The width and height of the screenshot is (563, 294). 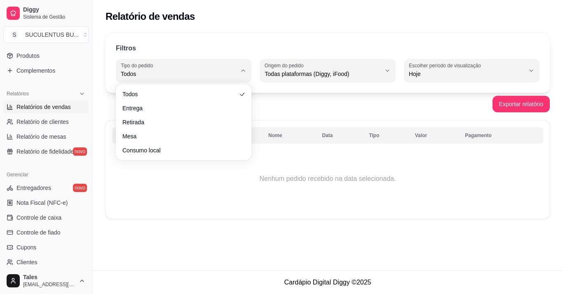 What do you see at coordinates (150, 16) in the screenshot?
I see `h2: Relatório de vendas` at bounding box center [150, 16].